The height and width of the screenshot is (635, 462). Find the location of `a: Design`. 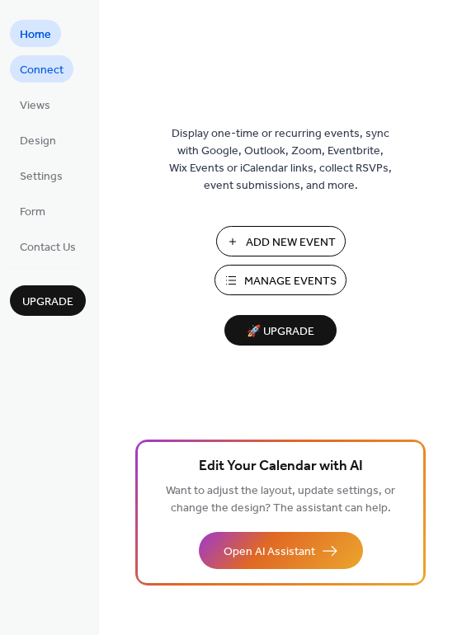

a: Design is located at coordinates (38, 139).